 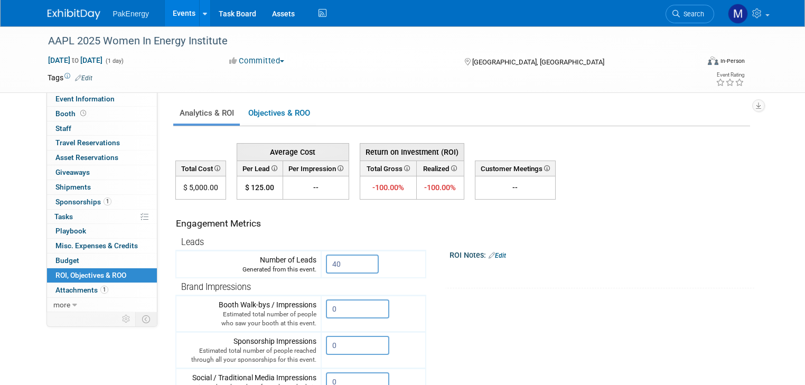 I want to click on a: more, so click(x=102, y=305).